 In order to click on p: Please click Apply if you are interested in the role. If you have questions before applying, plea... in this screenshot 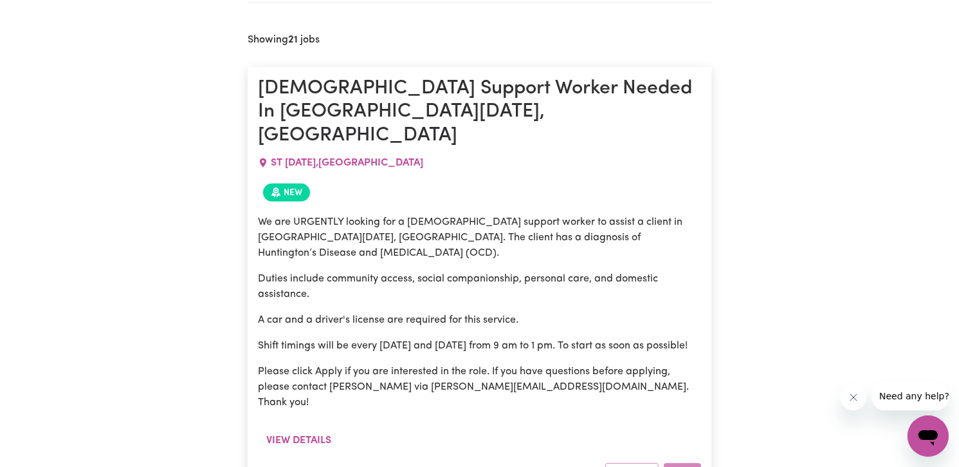, I will do `click(480, 387)`.